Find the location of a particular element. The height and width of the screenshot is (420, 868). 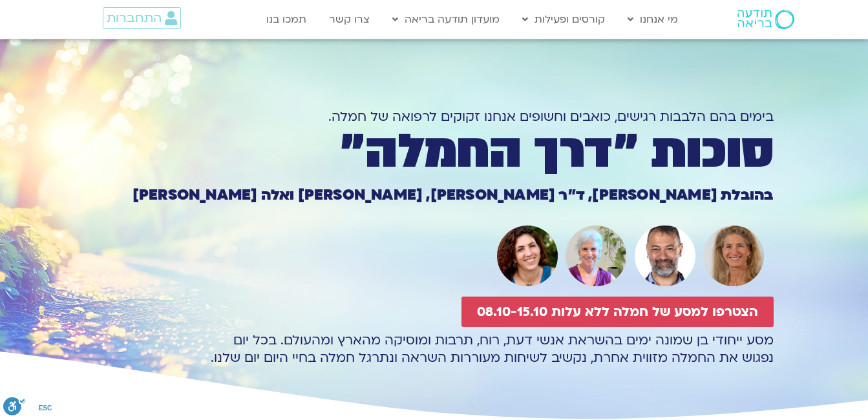

a: הצטרפו למסע של חמלה ללא עלות 08.10-15.10 is located at coordinates (617, 311).